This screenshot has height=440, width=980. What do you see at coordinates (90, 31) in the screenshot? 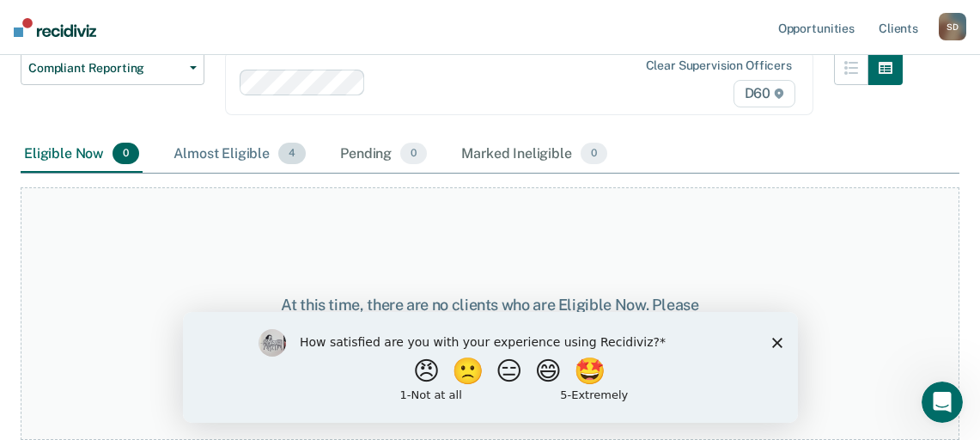
I see `img: Profile image for Kim` at bounding box center [90, 31].